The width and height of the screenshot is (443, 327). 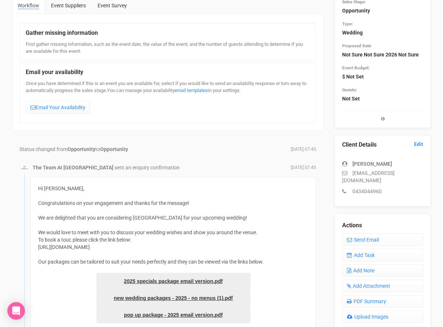 What do you see at coordinates (173, 298) in the screenshot?
I see `a: new wedding packages - 2025 - no menus (1).pdf` at bounding box center [173, 298].